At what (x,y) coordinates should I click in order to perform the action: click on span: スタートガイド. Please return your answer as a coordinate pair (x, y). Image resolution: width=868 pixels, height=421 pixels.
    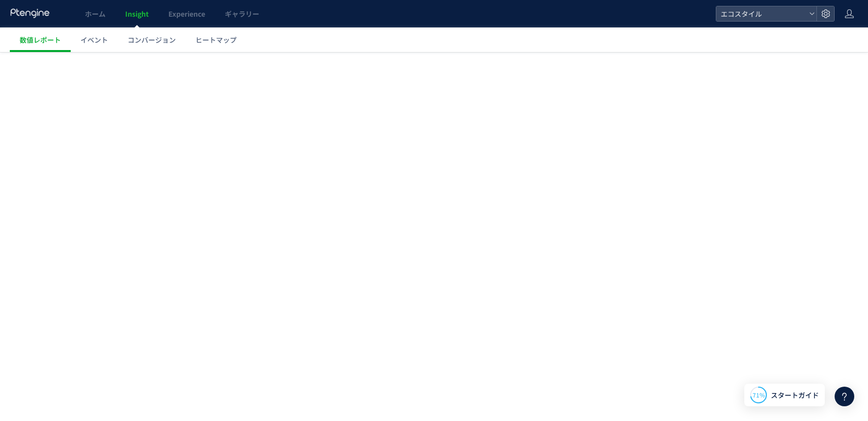
    Looking at the image, I should click on (795, 396).